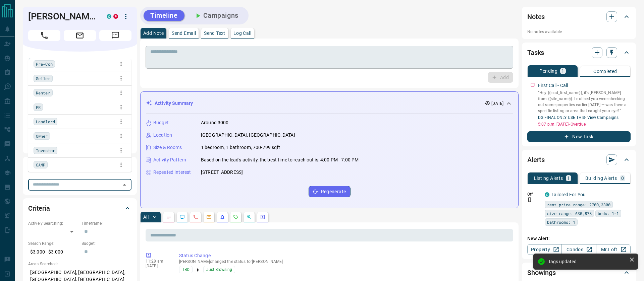 Image resolution: width=644 pixels, height=281 pixels. What do you see at coordinates (45, 151) in the screenshot?
I see `span: Investor` at bounding box center [45, 151].